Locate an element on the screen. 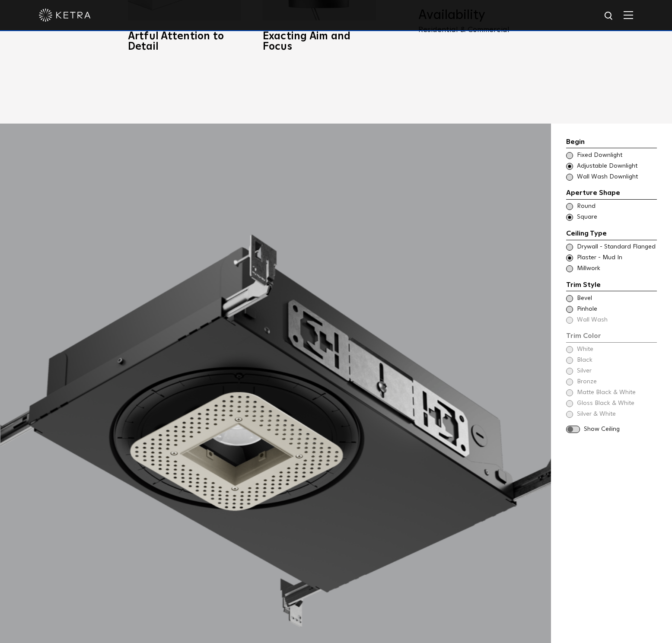  div: Begin is located at coordinates (612, 143).